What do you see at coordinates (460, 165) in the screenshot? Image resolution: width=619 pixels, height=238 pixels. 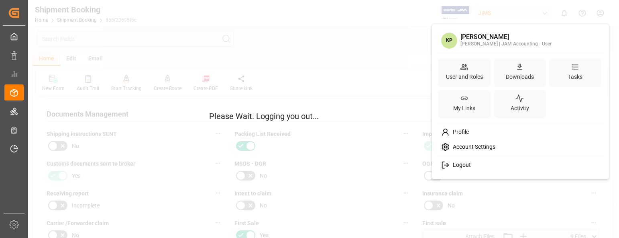 I see `span: Logout` at bounding box center [460, 165].